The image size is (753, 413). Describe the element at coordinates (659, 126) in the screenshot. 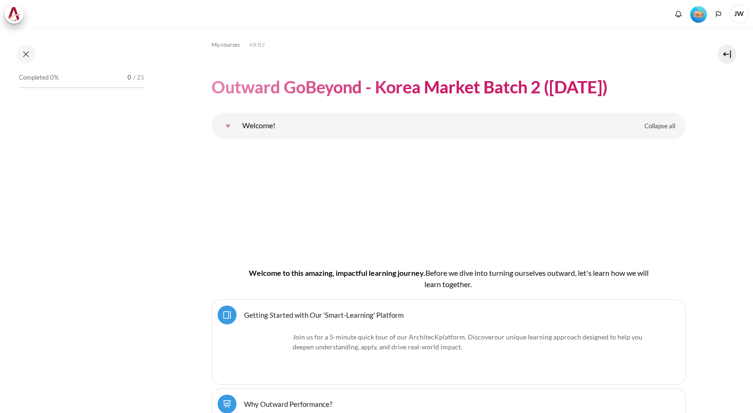

I see `a: Collapse all` at that location.